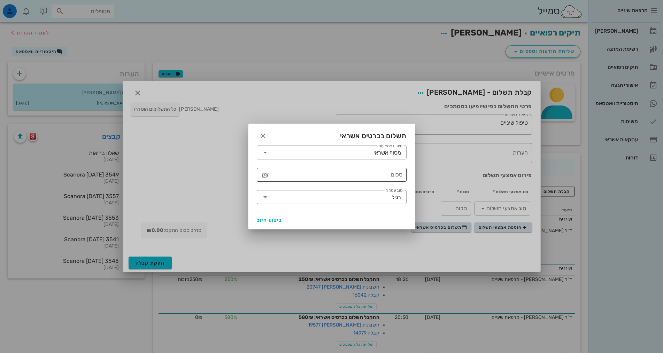  What do you see at coordinates (396, 197) in the screenshot?
I see `div: רגיל` at bounding box center [396, 197].